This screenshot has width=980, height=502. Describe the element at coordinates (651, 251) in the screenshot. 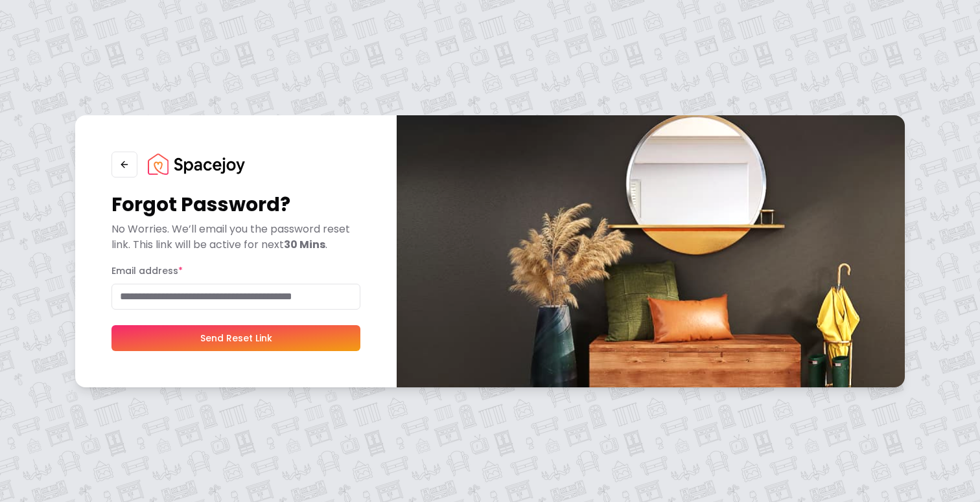

I see `img: banner` at that location.